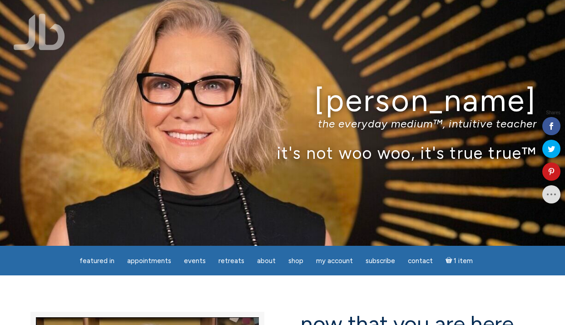  What do you see at coordinates (266, 260) in the screenshot?
I see `a: About` at bounding box center [266, 260].